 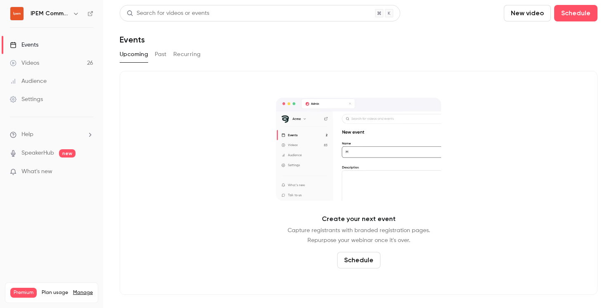 What do you see at coordinates (24, 45) in the screenshot?
I see `div: Events` at bounding box center [24, 45].